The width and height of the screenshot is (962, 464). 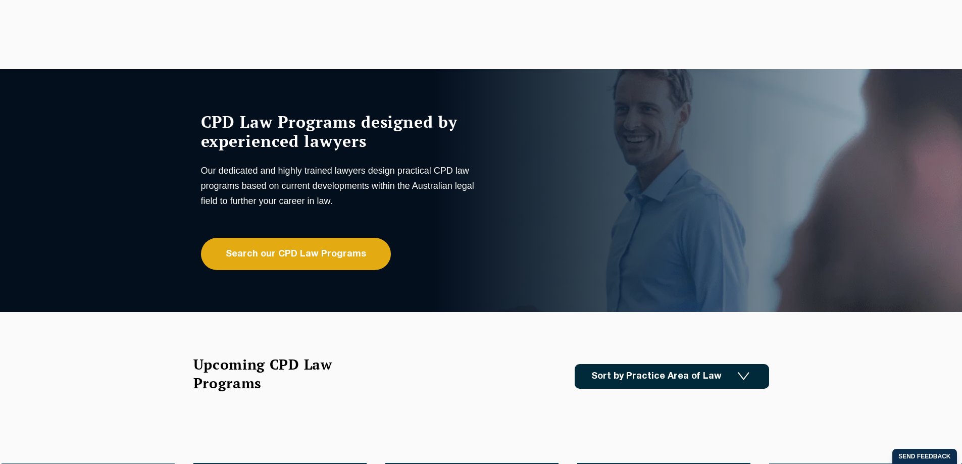 I want to click on img: Icon, so click(x=743, y=376).